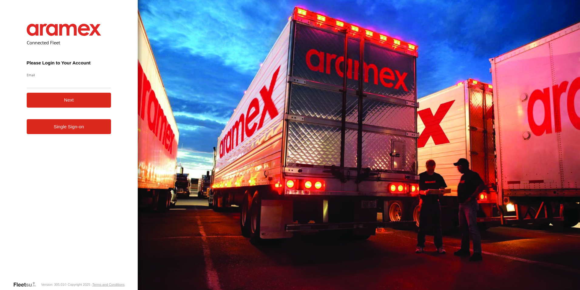  What do you see at coordinates (27, 284) in the screenshot?
I see `a: Visit our Website` at bounding box center [27, 284].